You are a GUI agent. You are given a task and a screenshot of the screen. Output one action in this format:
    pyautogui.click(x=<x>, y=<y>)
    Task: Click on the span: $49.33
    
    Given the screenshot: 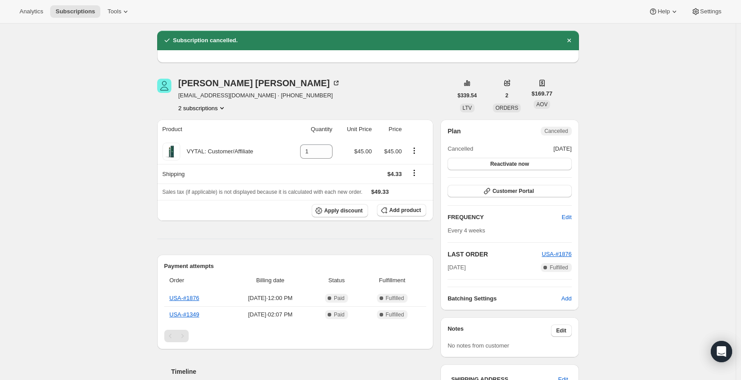 What is the action you would take?
    pyautogui.click(x=380, y=191)
    